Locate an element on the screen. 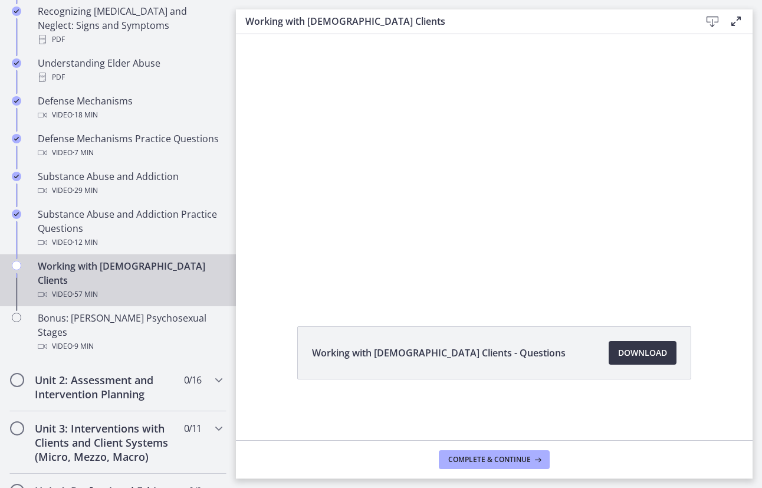 This screenshot has width=762, height=488. span: · 57 min is located at coordinates (85, 294).